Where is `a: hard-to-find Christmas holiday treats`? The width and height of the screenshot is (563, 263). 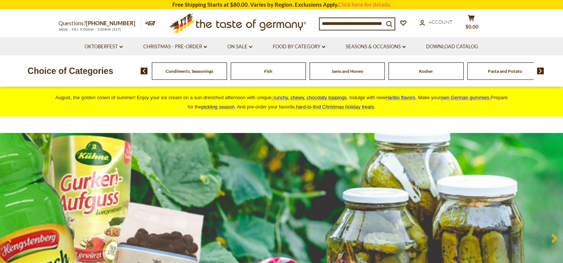
a: hard-to-find Christmas holiday treats is located at coordinates (335, 107).